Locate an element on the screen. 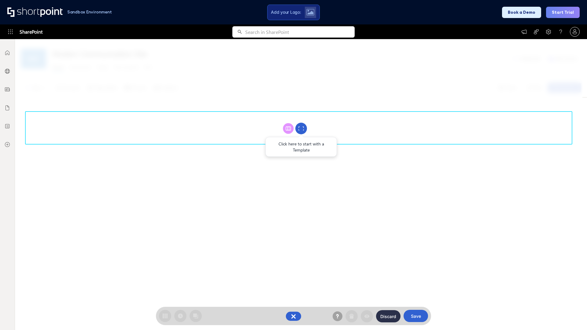 The image size is (587, 330). button: Start Trial is located at coordinates (563, 12).